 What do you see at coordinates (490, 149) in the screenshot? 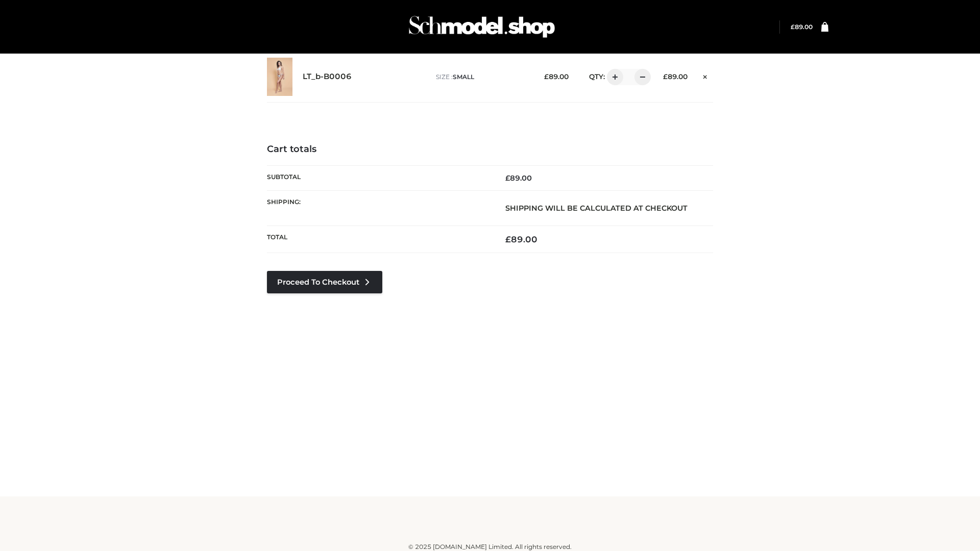
I see `h4: Cart totals` at bounding box center [490, 149].